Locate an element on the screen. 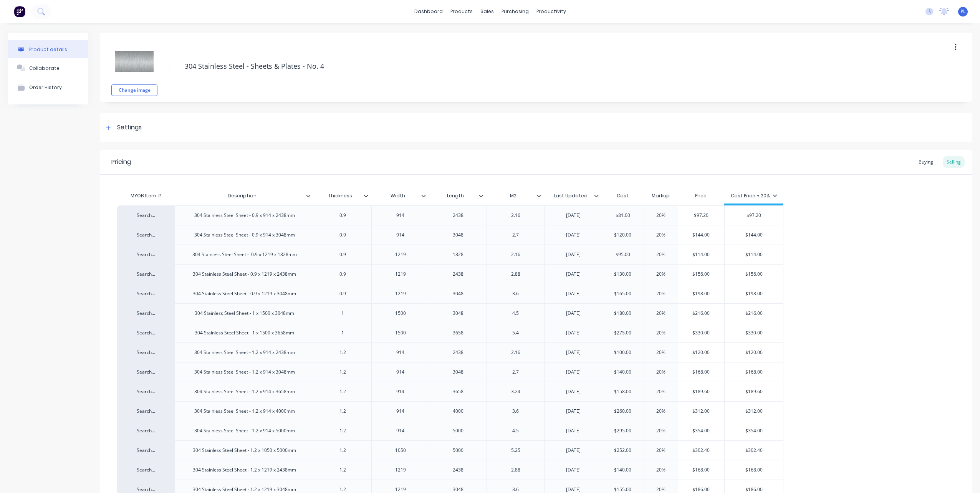 The height and width of the screenshot is (493, 980). div: $252.00 is located at coordinates (623, 450).